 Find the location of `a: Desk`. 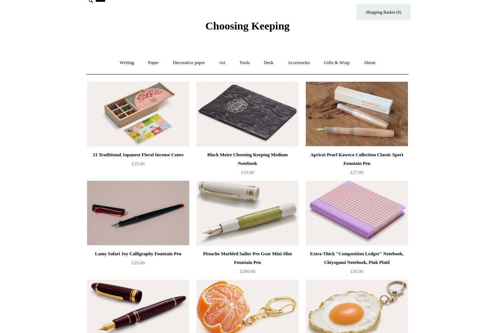

a: Desk is located at coordinates (269, 63).